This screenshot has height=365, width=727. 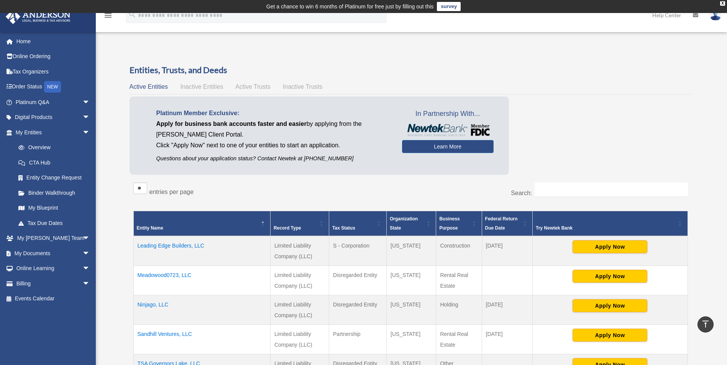 I want to click on div: Try Newtek Bank, so click(x=606, y=228).